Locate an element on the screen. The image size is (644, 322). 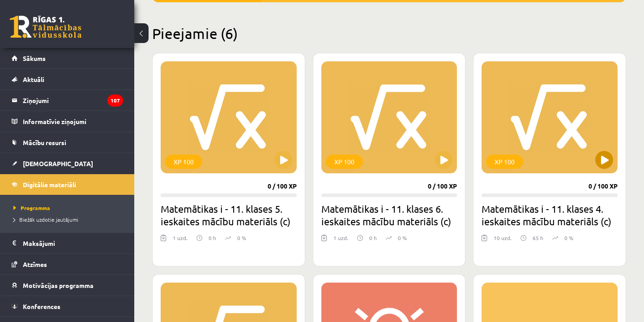
div: 10 uzd. is located at coordinates (502, 241).